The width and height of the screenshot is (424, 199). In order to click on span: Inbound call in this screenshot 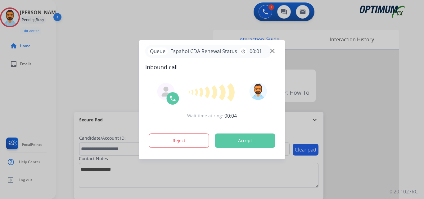, I will do `click(212, 67)`.